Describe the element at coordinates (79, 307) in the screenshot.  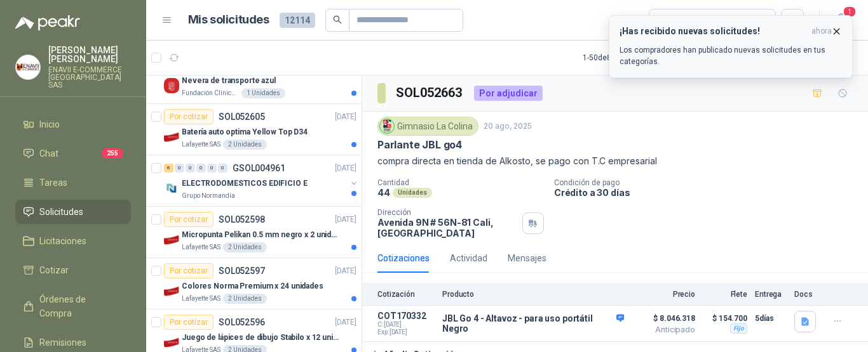
I see `span: Órdenes de Compra` at that location.